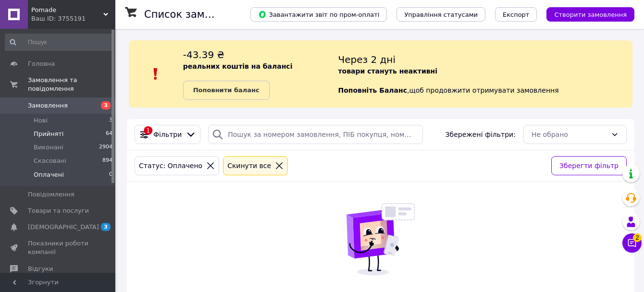  What do you see at coordinates (516, 15) in the screenshot?
I see `button: Експорт` at bounding box center [516, 15].